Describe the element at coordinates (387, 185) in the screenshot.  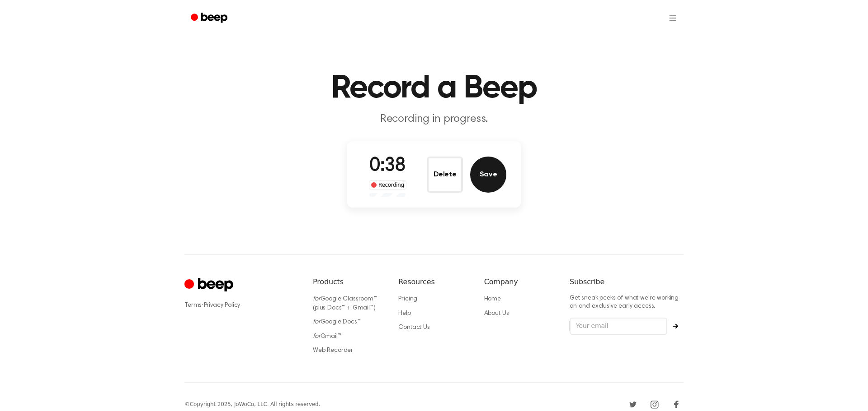
I see `div: Recording` at that location.